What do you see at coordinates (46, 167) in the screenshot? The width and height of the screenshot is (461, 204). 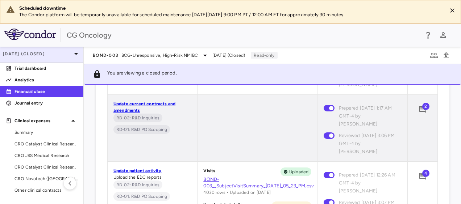 I see `span: CRO Catalyst Clinical Research` at bounding box center [46, 167].